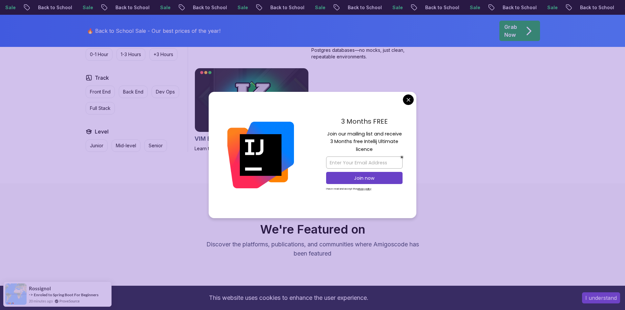  Describe the element at coordinates (163, 54) in the screenshot. I see `button: +3 Hours` at that location.